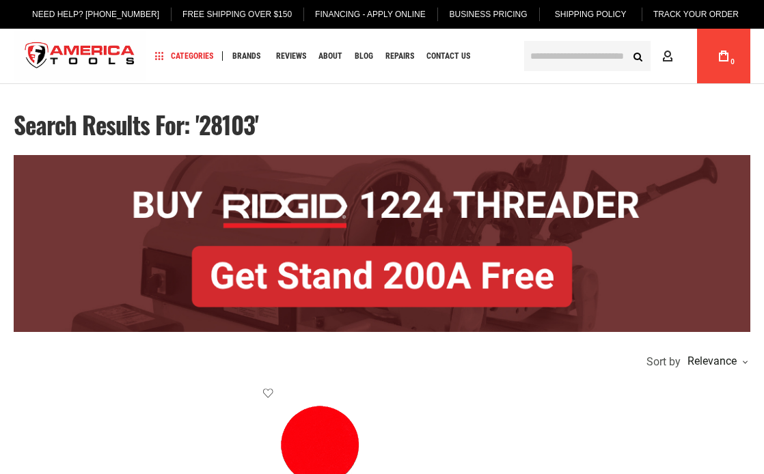  What do you see at coordinates (382, 244) in the screenshot?
I see `img: BOGO: Buy RIDGID® 1224 Threader, Get Stand 200A Free!` at bounding box center [382, 244].